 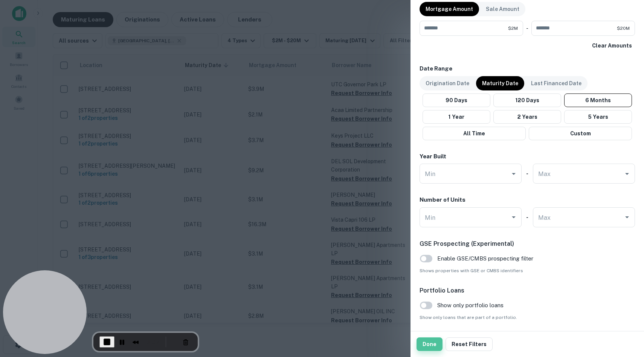 What do you see at coordinates (474, 133) in the screenshot?
I see `button: All Time` at bounding box center [474, 133].